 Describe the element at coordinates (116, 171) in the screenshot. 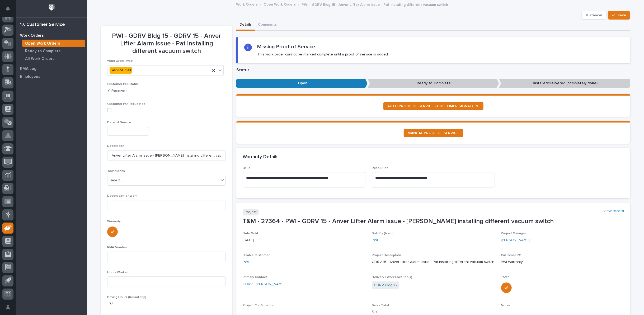

I see `span: Technicians` at that location.